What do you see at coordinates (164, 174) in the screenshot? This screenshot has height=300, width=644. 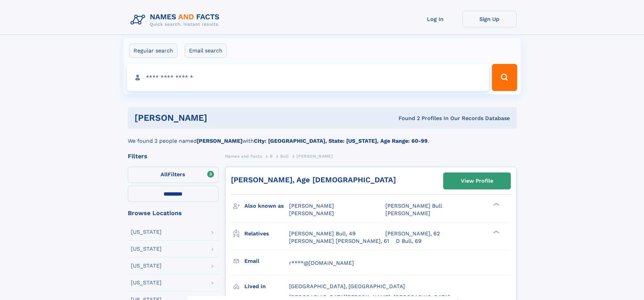 I see `span: All` at bounding box center [164, 174].